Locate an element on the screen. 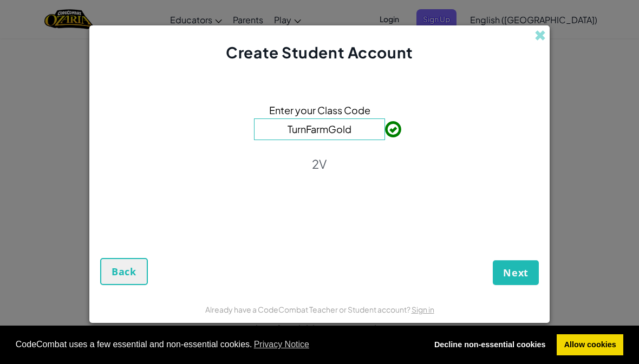  p: 2V is located at coordinates (319, 164).